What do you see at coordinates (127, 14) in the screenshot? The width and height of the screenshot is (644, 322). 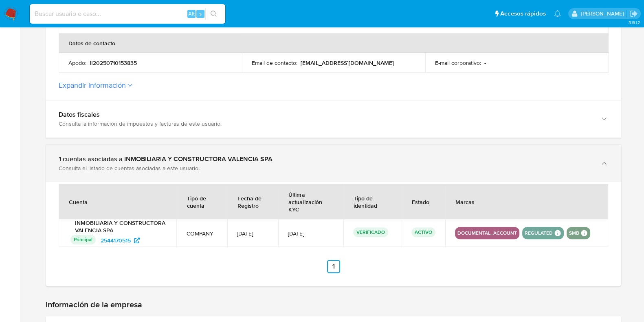 I see `input: Buscar usuario o caso...` at bounding box center [127, 14].